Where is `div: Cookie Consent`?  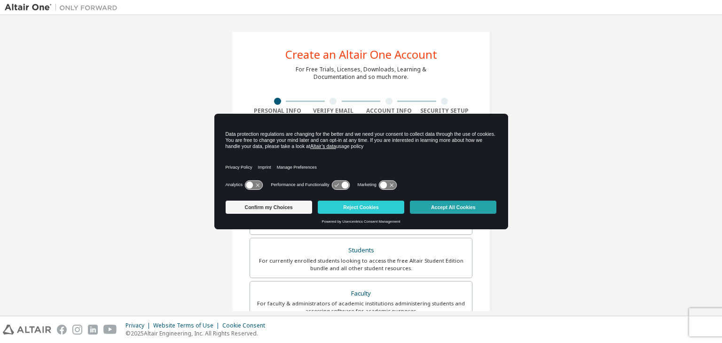
div: Cookie Consent is located at coordinates (246, 326).